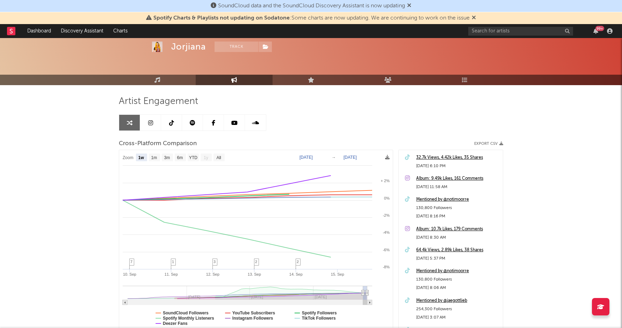 This screenshot has width=622, height=328. What do you see at coordinates (167, 158) in the screenshot?
I see `text: 3m` at bounding box center [167, 158].